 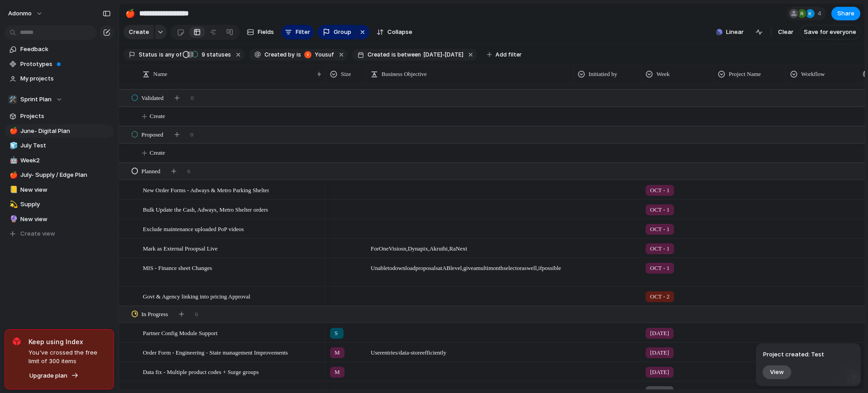 I want to click on span: Feedback, so click(x=66, y=49).